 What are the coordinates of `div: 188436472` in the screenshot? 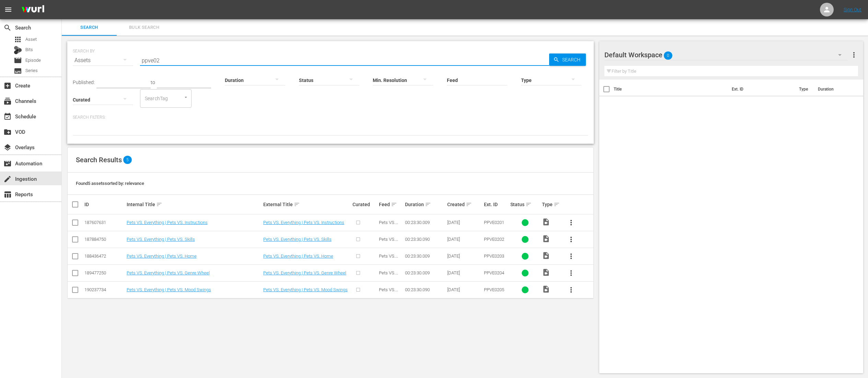 It's located at (104, 256).